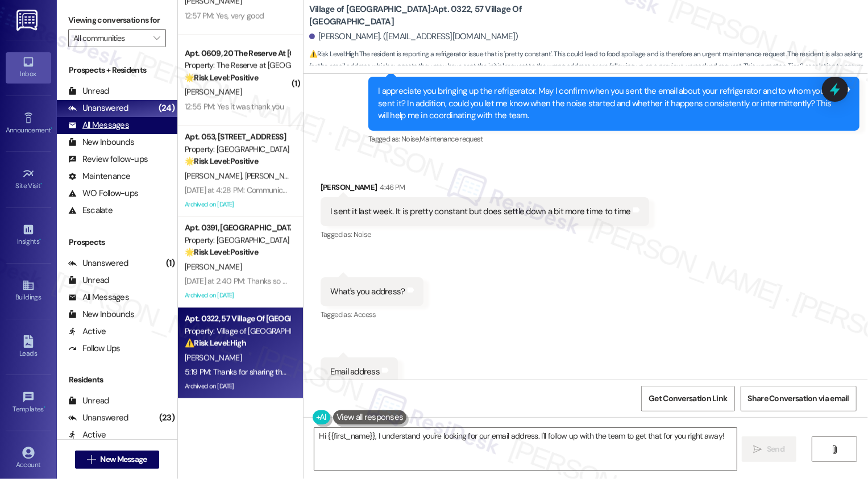 This screenshot has height=479, width=868. I want to click on label: Viewing conversations for, so click(117, 20).